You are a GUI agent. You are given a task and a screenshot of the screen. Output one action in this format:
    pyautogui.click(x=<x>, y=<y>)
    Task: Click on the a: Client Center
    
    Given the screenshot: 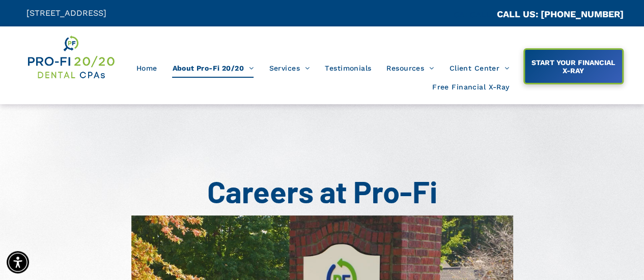 What is the action you would take?
    pyautogui.click(x=479, y=68)
    